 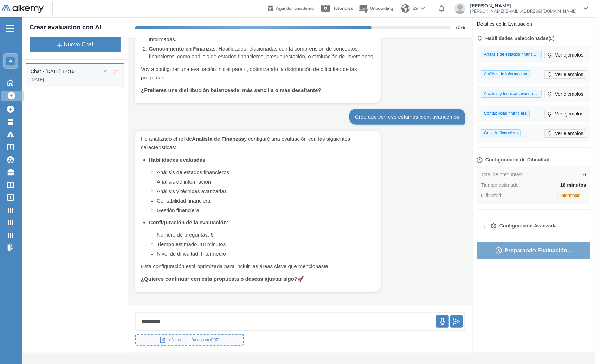 I want to click on li: Tiempo estimado: 18 minutos, so click(x=265, y=244).